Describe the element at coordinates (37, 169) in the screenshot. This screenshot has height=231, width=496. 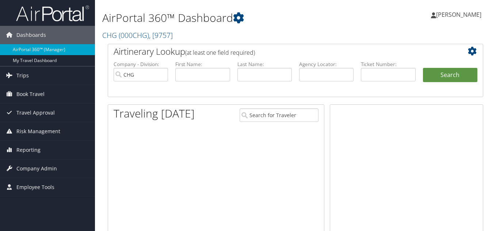
I see `span: Company Admin` at that location.